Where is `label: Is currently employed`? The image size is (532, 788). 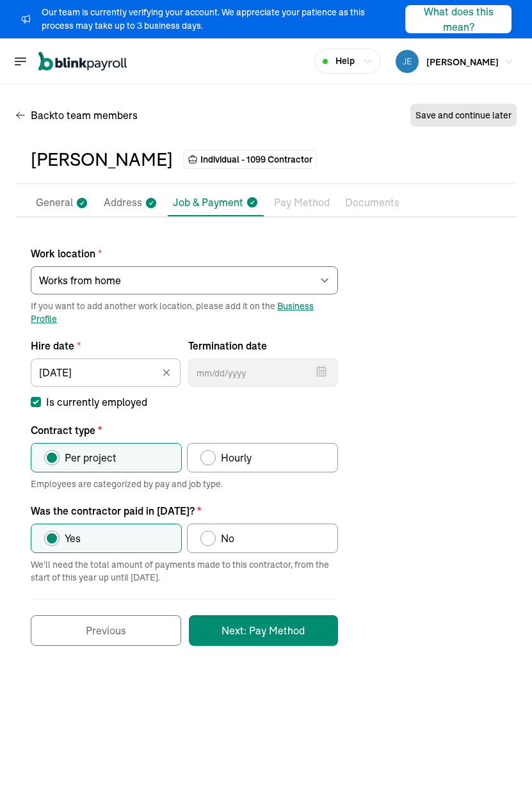
label: Is currently employed is located at coordinates (185, 402).